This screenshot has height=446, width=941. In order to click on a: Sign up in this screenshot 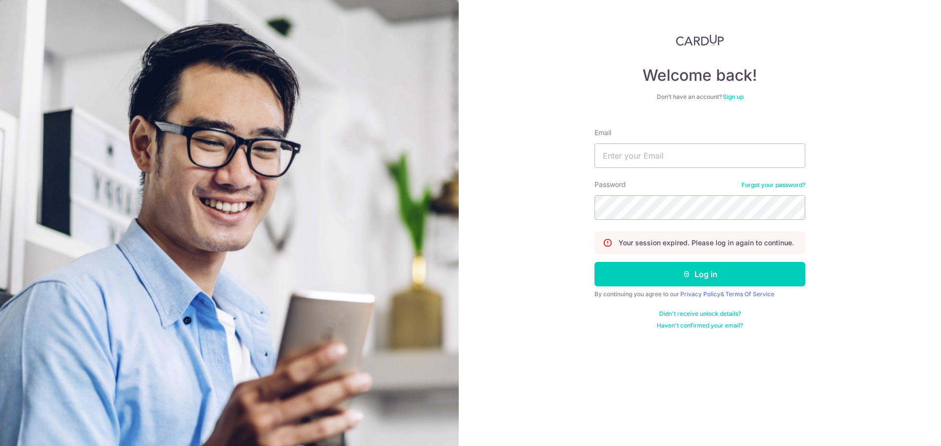, I will do `click(733, 97)`.